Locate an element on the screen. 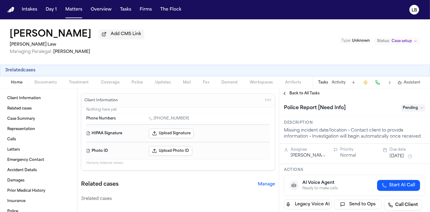  span: Police is located at coordinates (137, 83).